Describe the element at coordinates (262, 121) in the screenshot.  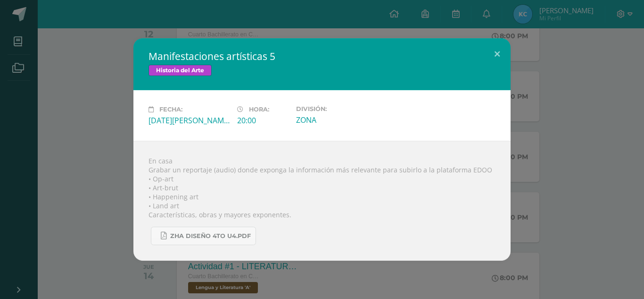
I see `div: 20:00` at that location.